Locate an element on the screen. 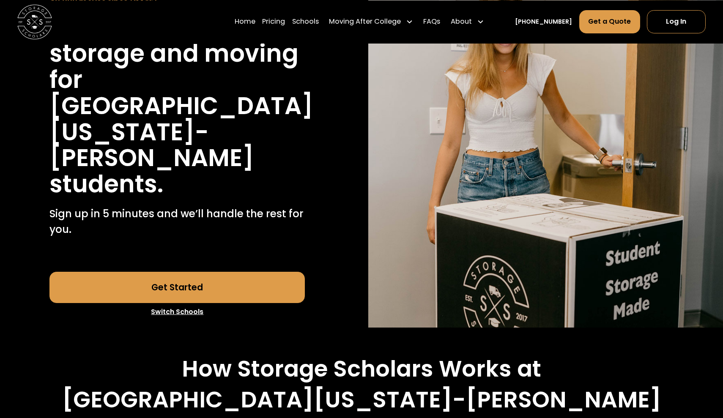  img: Storage Scholars main logo is located at coordinates (35, 22).